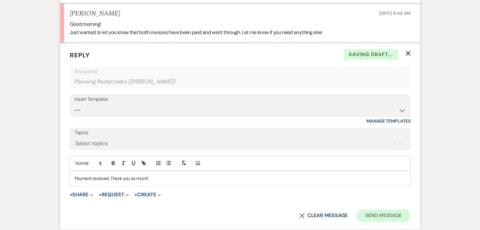 The width and height of the screenshot is (480, 230). Describe the element at coordinates (92, 143) in the screenshot. I see `div: Select topics` at that location.